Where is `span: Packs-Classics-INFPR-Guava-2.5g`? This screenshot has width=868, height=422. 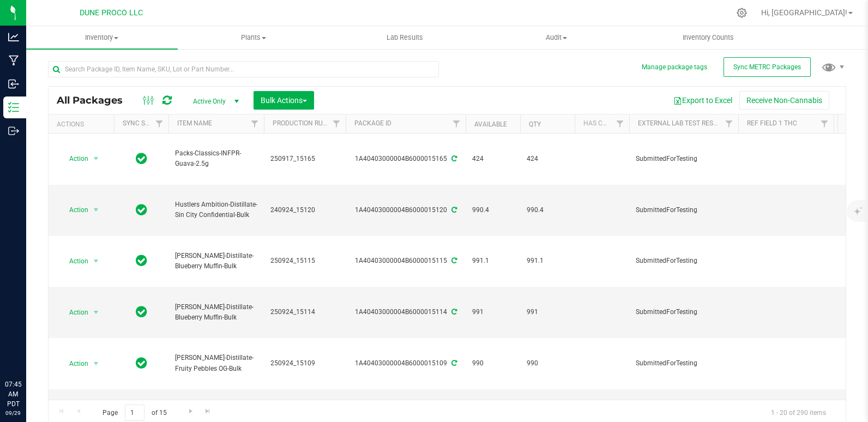 span: Packs-Classics-INFPR-Guava-2.5g is located at coordinates (216, 159).